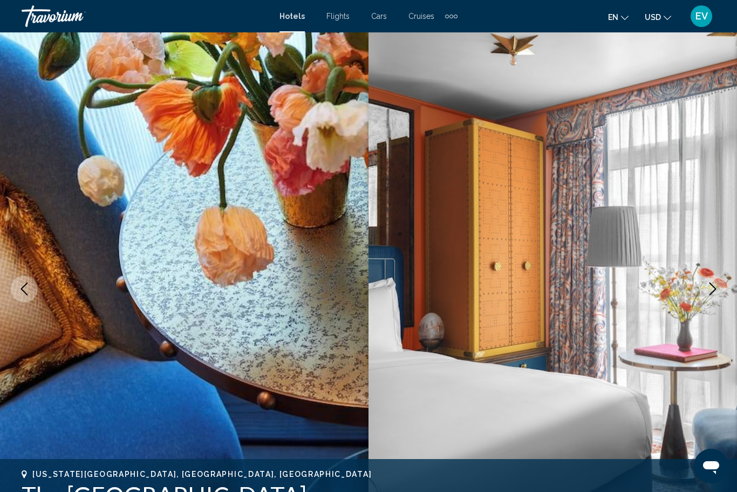 The width and height of the screenshot is (737, 492). I want to click on button: Change currency, so click(658, 17).